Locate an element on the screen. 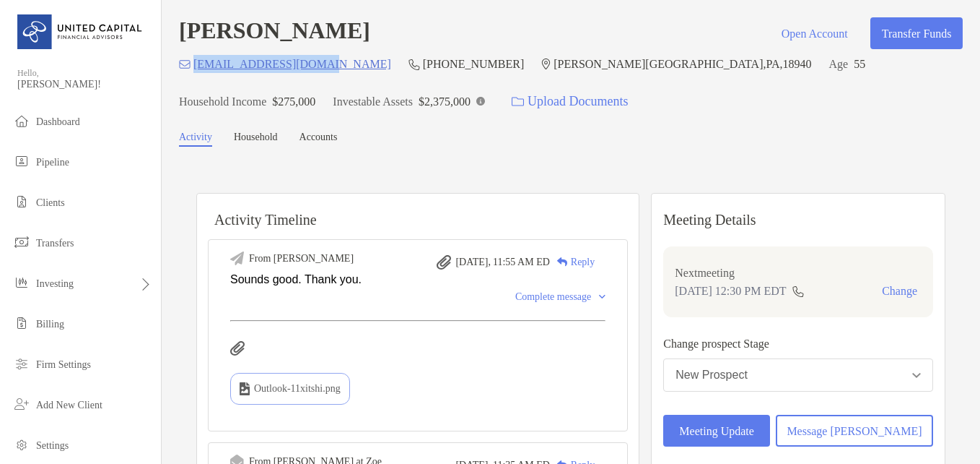 The image size is (980, 464). a: Accounts is located at coordinates (318, 138).